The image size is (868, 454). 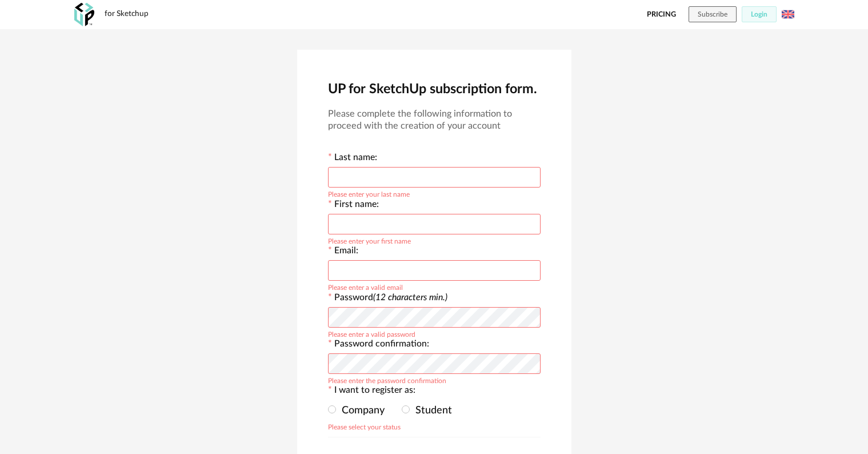 What do you see at coordinates (712, 15) in the screenshot?
I see `span: Subscribe` at bounding box center [712, 15].